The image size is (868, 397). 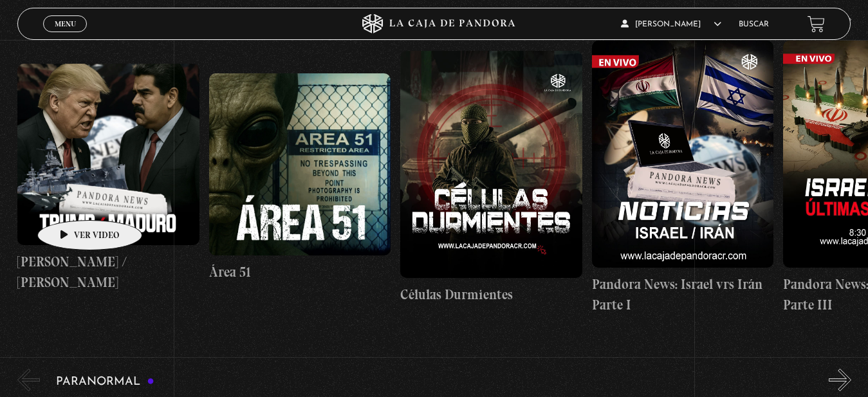 What do you see at coordinates (65, 23) in the screenshot?
I see `span: Menu` at bounding box center [65, 23].